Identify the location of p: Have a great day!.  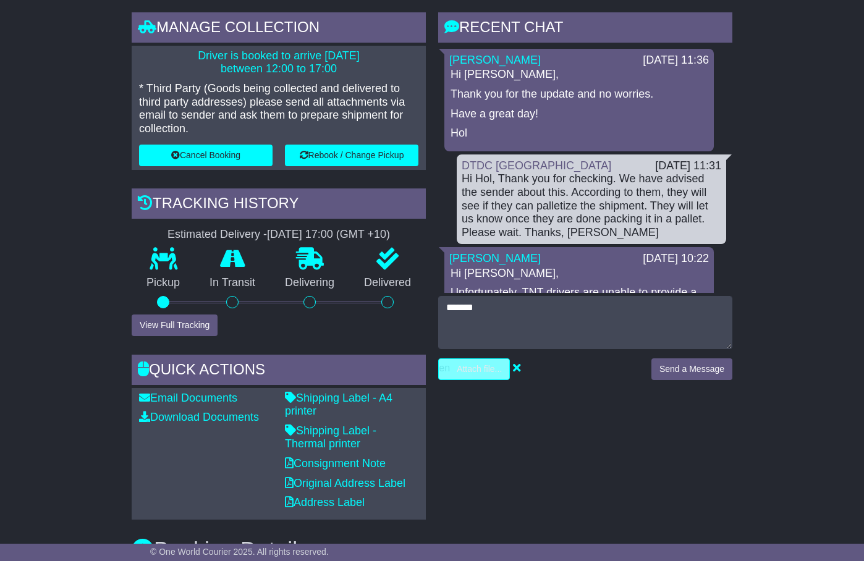
(579, 114).